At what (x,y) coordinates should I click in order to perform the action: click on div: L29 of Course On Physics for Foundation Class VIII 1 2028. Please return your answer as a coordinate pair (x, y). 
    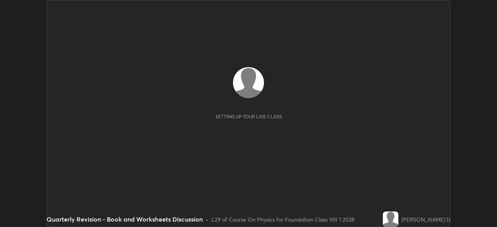
    Looking at the image, I should click on (283, 219).